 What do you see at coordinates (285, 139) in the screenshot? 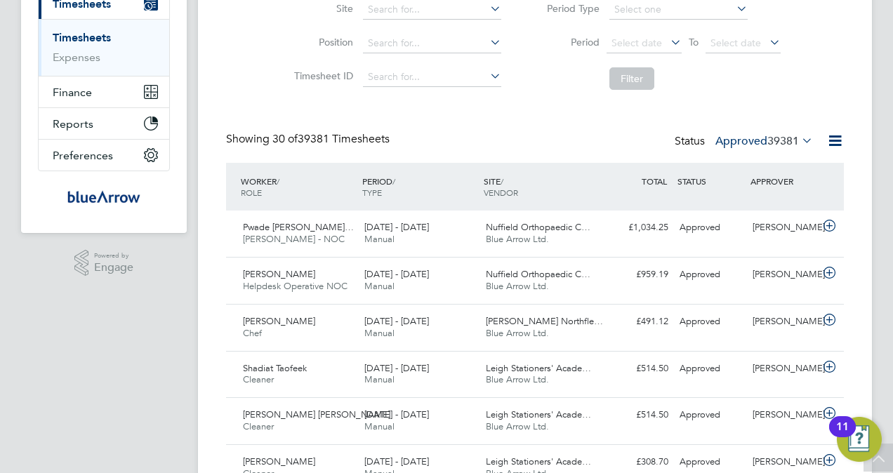
I see `span: 30 of` at bounding box center [285, 139].